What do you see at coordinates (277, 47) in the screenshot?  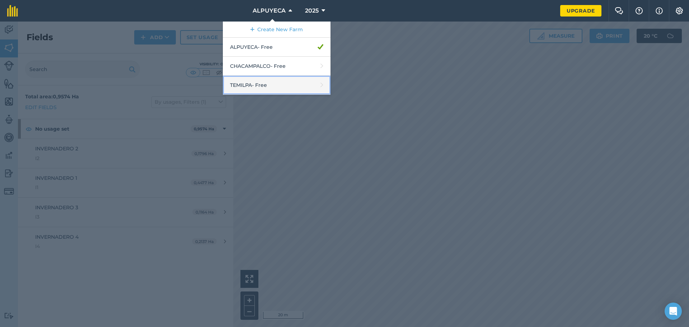 I see `a: ALPUYECA- Free` at bounding box center [277, 47].